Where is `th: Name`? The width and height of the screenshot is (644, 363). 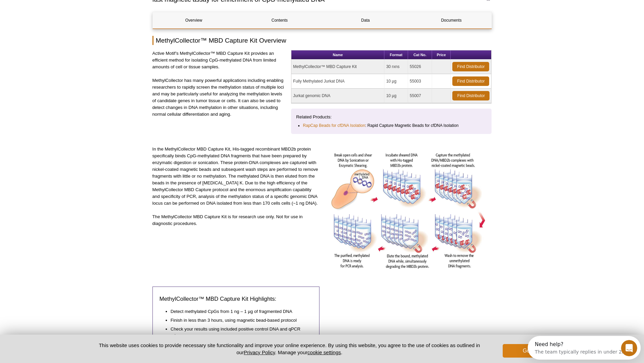 th: Name is located at coordinates (338, 54).